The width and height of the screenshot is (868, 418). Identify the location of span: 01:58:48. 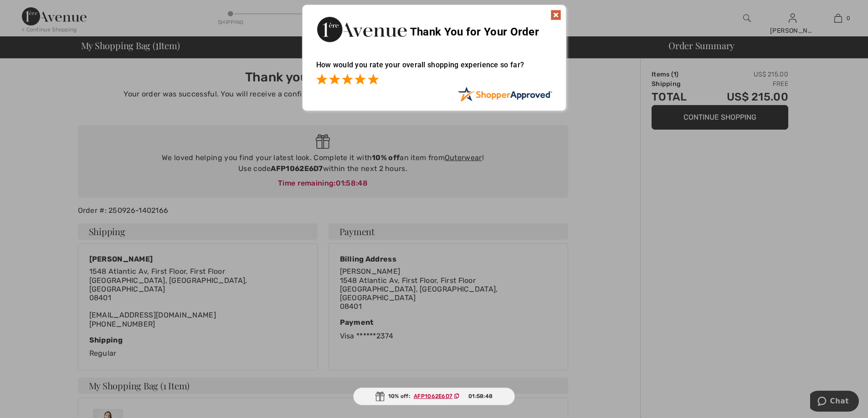
(481, 396).